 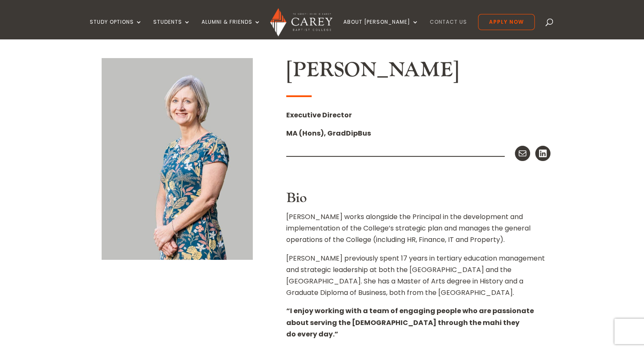 What do you see at coordinates (231, 29) in the screenshot?
I see `a: Alumni & Friends` at bounding box center [231, 29].